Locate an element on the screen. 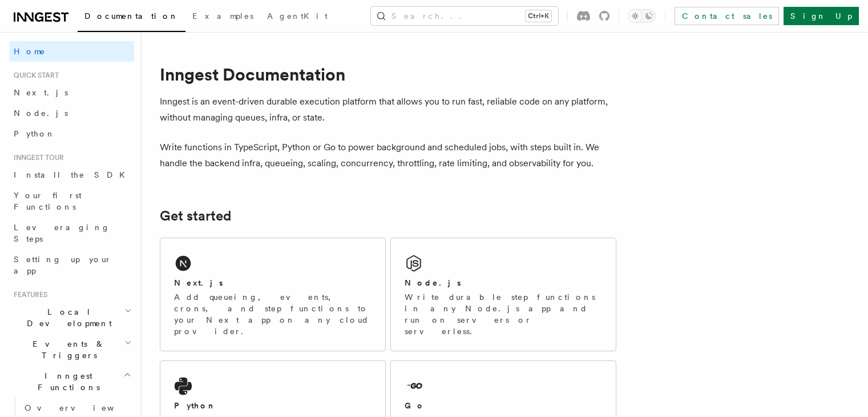 This screenshot has width=868, height=417. a: Setting up your app is located at coordinates (71, 265).